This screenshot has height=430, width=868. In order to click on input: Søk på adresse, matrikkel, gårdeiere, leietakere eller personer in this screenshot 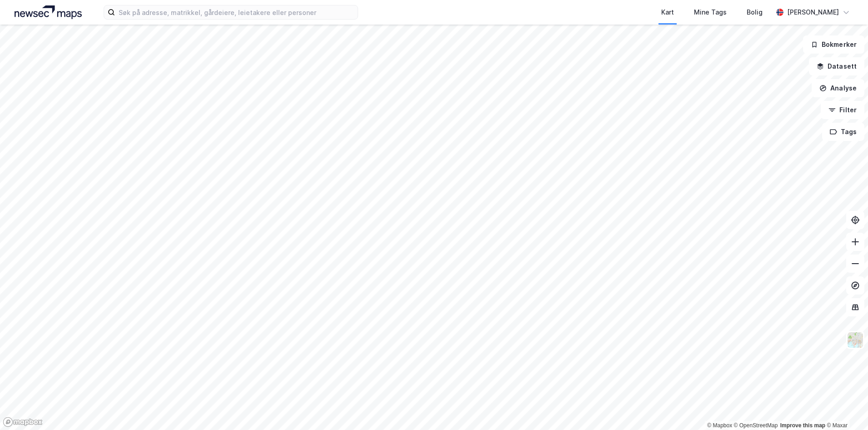, I will do `click(237, 12)`.